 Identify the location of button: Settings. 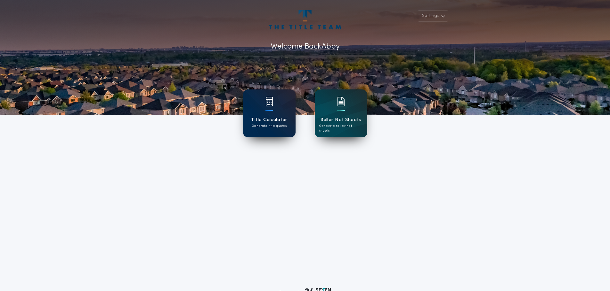
(433, 16).